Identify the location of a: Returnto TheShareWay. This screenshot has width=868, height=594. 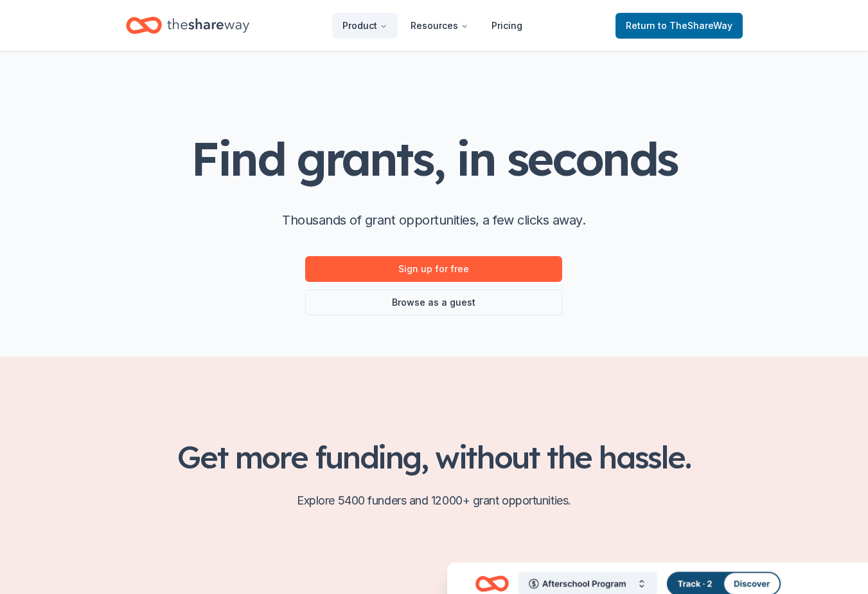
(680, 26).